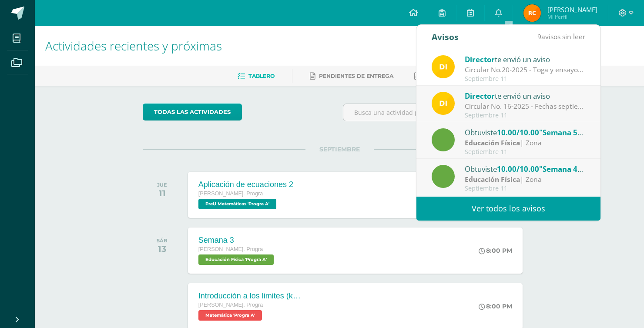 This screenshot has width=644, height=328. I want to click on div: Circular No.20-2025 - Toga y ensayos de Quinto Bachillerato: Estimados padres de familia y/o enca..., so click(525, 70).